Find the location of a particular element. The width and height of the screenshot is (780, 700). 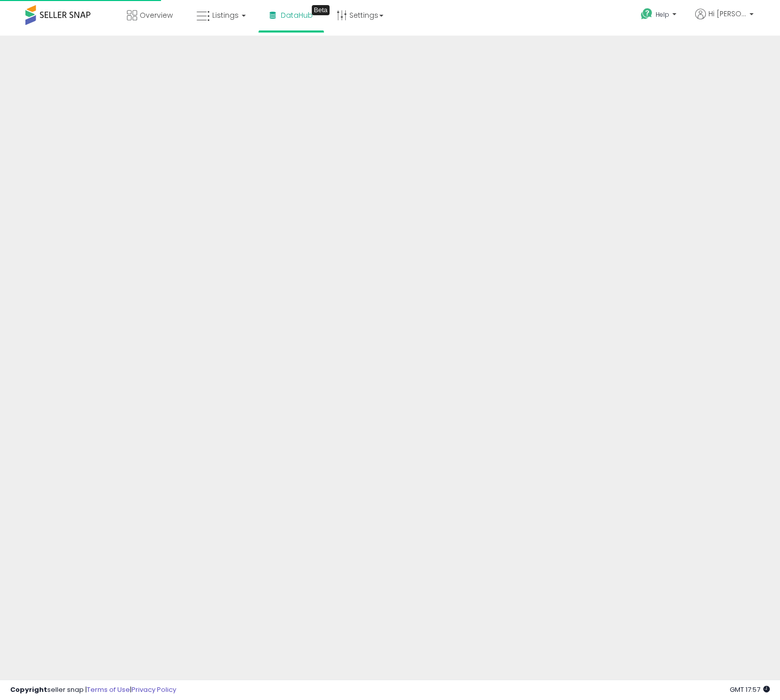

i: Get Help is located at coordinates (647, 14).